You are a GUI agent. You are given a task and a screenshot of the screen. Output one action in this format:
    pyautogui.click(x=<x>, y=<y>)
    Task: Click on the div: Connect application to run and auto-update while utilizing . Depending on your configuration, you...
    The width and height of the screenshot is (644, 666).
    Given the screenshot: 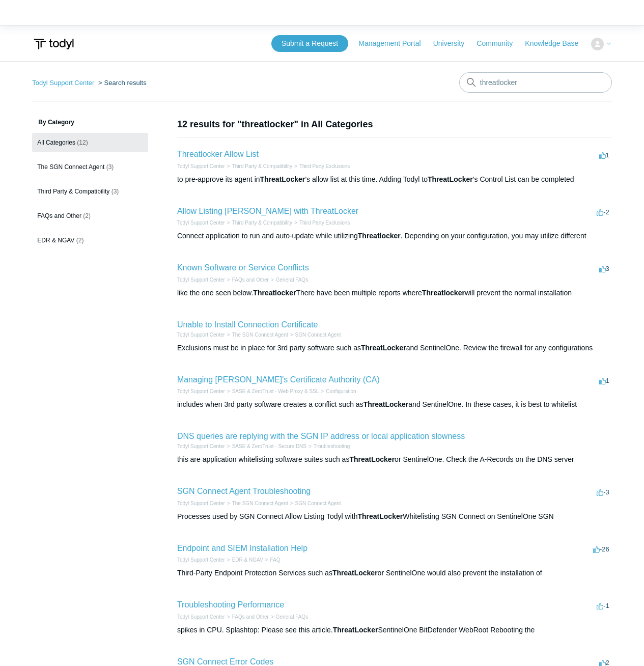 What is the action you would take?
    pyautogui.click(x=395, y=236)
    